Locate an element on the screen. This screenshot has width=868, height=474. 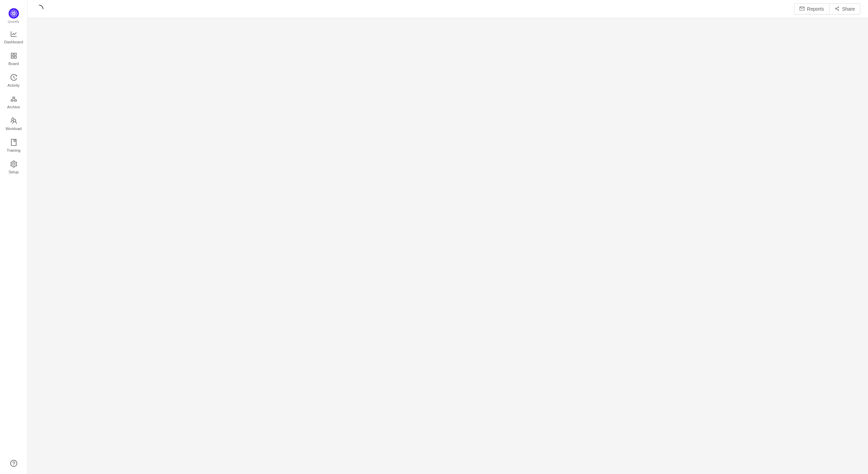
span: Archive is located at coordinates (13, 107).